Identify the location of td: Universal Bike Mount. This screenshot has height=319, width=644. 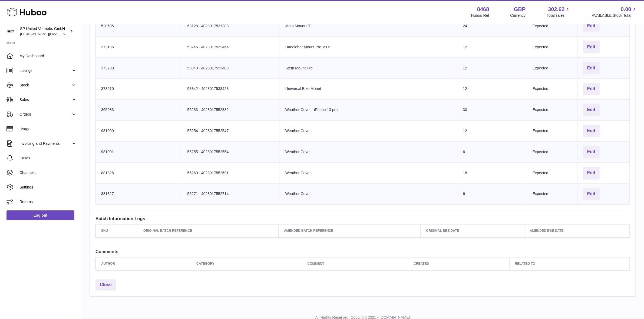
(368, 89).